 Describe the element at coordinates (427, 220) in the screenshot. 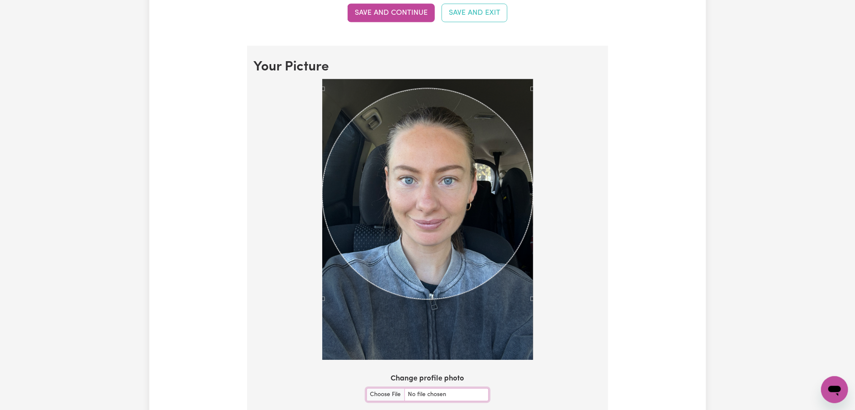

I see `img: Z` at that location.